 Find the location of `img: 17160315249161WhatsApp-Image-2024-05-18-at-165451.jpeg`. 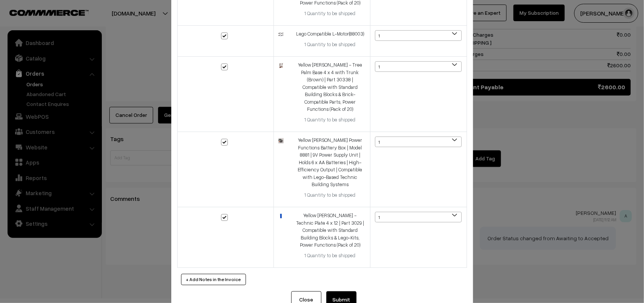

img: 17160315249161WhatsApp-Image-2024-05-18-at-165451.jpeg is located at coordinates (281, 35).